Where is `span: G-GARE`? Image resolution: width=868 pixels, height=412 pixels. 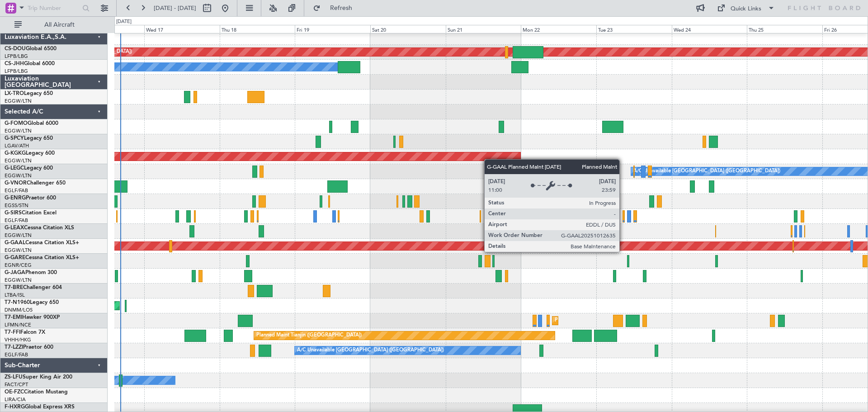 span: G-GARE is located at coordinates (15, 258).